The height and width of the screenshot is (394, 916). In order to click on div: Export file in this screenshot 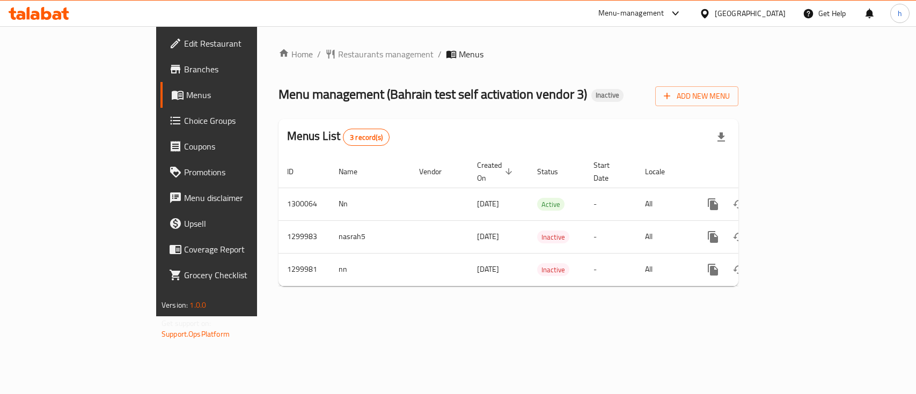, I will do `click(721, 137)`.